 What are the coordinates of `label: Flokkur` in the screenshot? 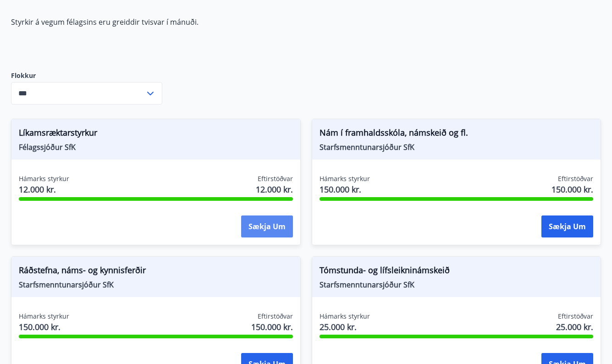 It's located at (87, 75).